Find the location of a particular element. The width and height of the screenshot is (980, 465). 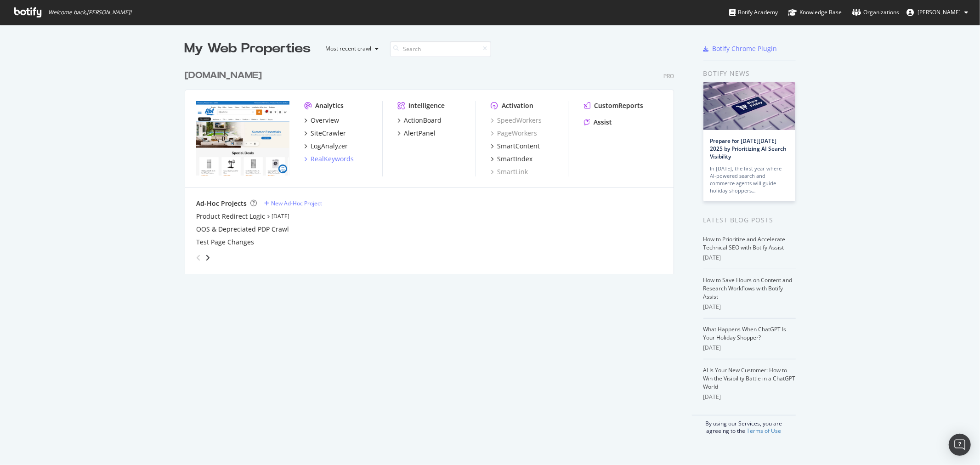

div: New Ad-Hoc Project is located at coordinates (296, 203).